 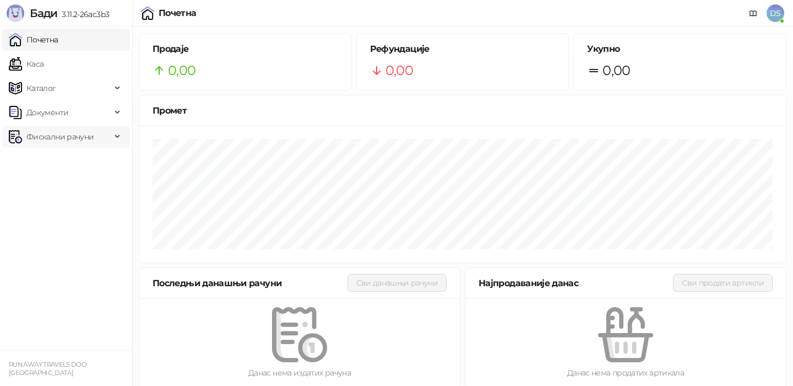 What do you see at coordinates (245, 49) in the screenshot?
I see `h5: Продаје` at bounding box center [245, 49].